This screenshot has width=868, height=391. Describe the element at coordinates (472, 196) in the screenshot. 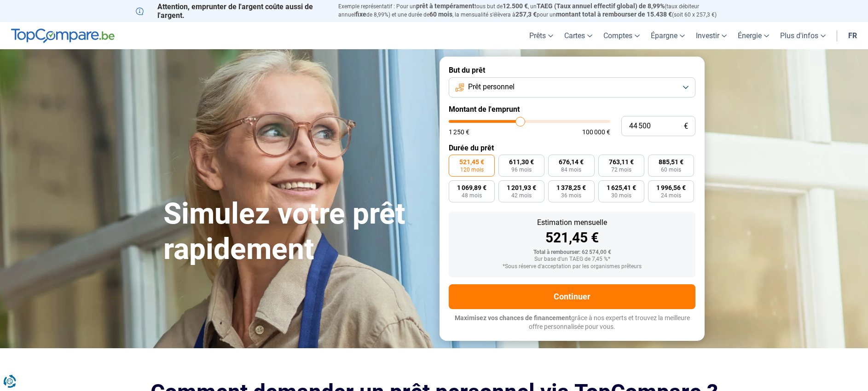

I see `span: 48 mois` at that location.